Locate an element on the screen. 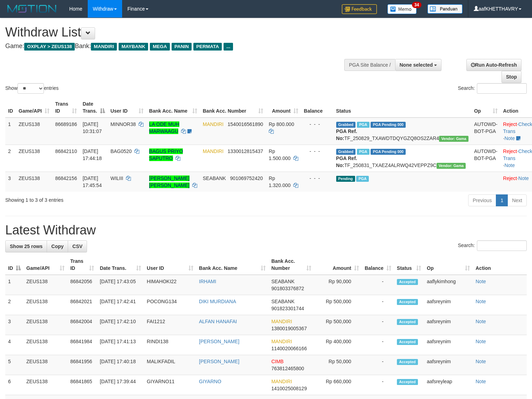 The image size is (532, 399). span: Copy 901803376872 to clipboard is located at coordinates (288, 289).